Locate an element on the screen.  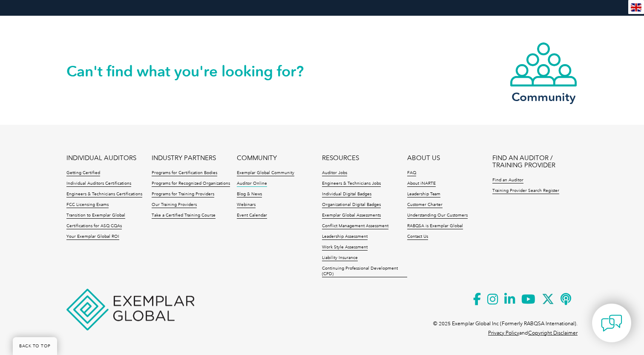
a: FAQ is located at coordinates (411, 173).